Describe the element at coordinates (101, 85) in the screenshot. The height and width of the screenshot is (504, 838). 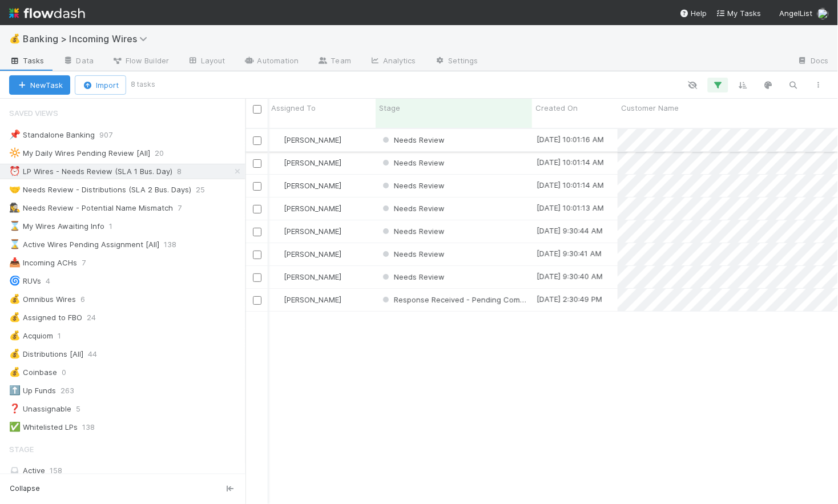
I see `button: Import` at that location.